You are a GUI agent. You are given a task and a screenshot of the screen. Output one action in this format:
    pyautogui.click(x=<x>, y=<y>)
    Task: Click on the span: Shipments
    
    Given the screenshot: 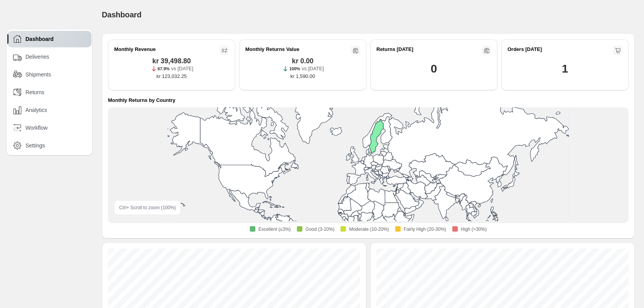 What is the action you would take?
    pyautogui.click(x=38, y=74)
    